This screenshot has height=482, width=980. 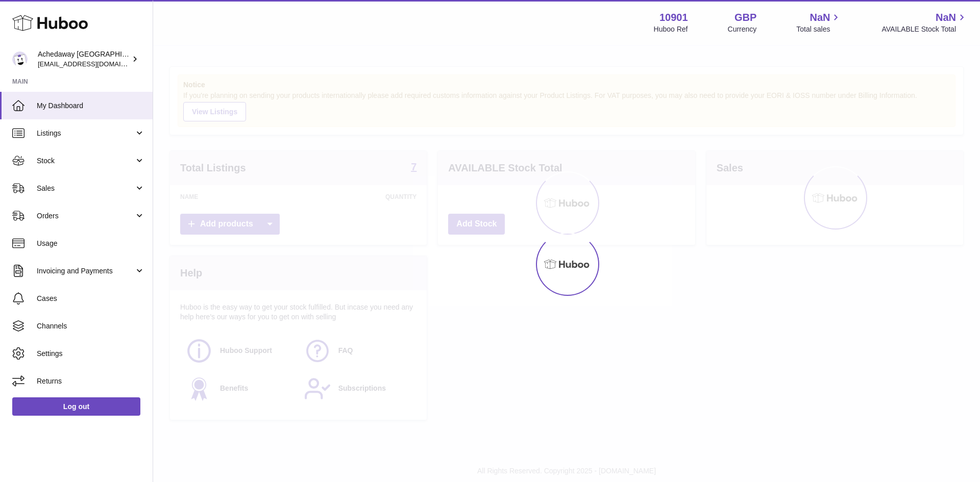 I want to click on img: admin@newpb.co.uk, so click(x=20, y=59).